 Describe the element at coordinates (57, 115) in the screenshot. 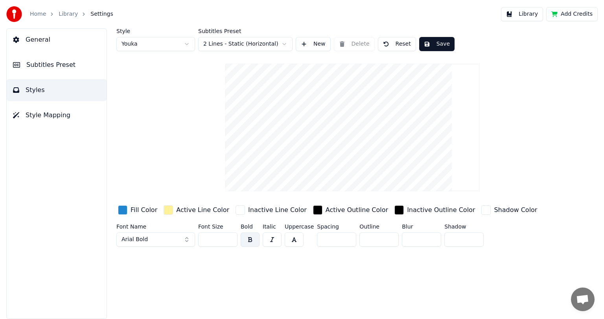

I see `button: Style Mapping` at that location.